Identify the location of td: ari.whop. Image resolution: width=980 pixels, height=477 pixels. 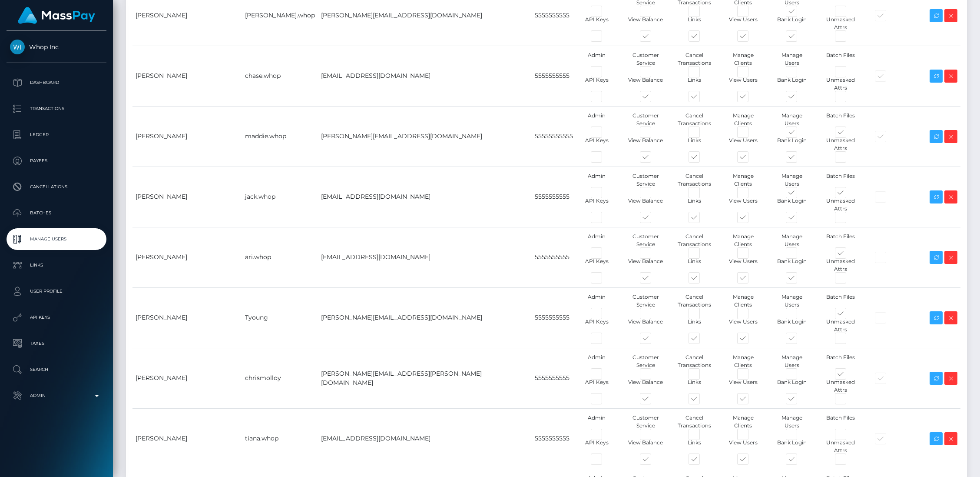
(280, 257).